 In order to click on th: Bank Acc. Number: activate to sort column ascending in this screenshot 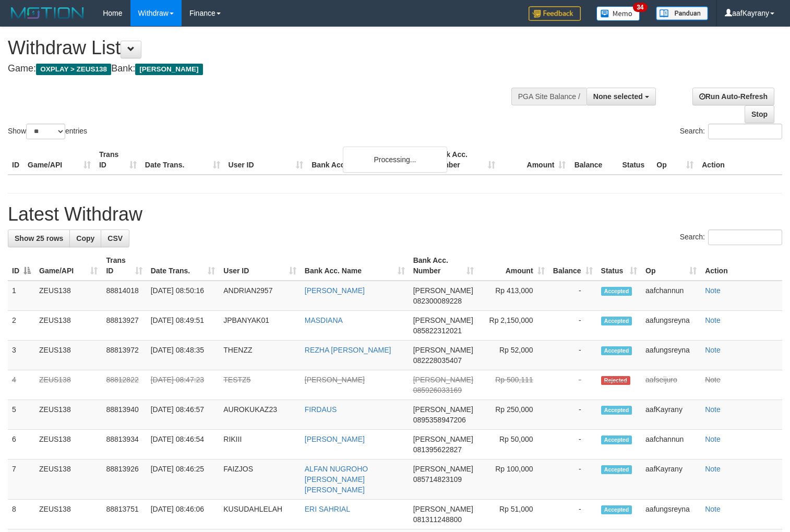, I will do `click(444, 266)`.